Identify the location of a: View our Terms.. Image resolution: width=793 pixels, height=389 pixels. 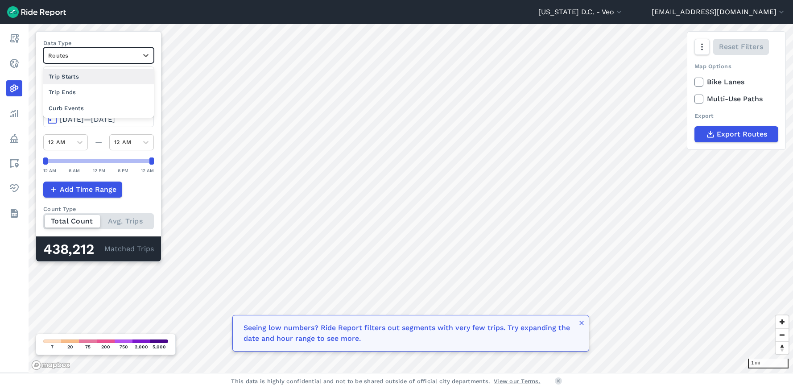
(517, 381).